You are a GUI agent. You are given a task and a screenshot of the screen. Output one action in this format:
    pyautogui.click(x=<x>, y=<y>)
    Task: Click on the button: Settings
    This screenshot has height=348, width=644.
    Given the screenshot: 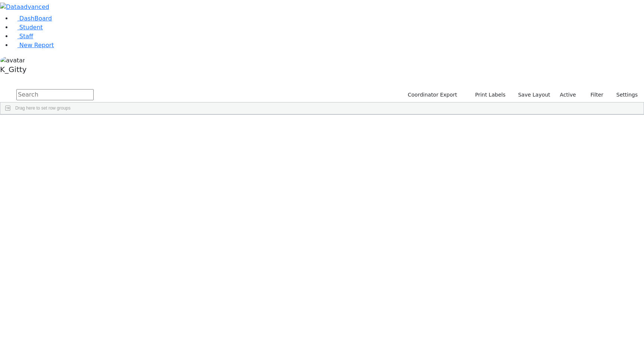 What is the action you would take?
    pyautogui.click(x=624, y=95)
    